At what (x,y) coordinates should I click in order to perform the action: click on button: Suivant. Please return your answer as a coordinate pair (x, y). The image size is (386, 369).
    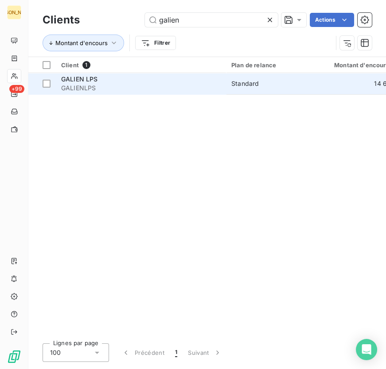
    Looking at the image, I should click on (205, 353).